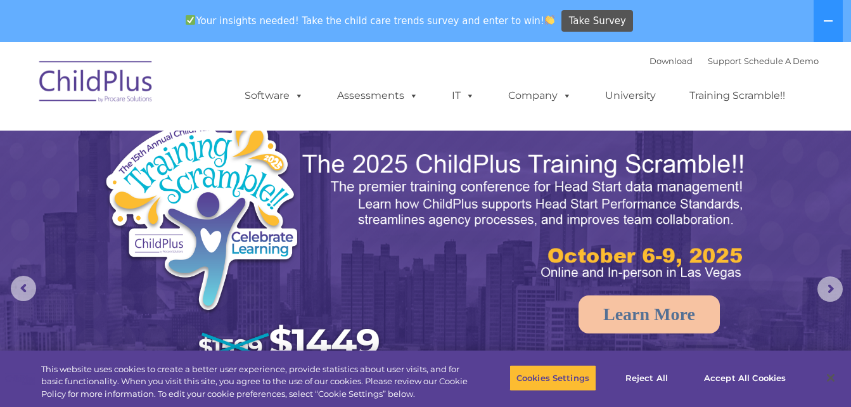  Describe the element at coordinates (598, 21) in the screenshot. I see `span: Take Survey` at that location.